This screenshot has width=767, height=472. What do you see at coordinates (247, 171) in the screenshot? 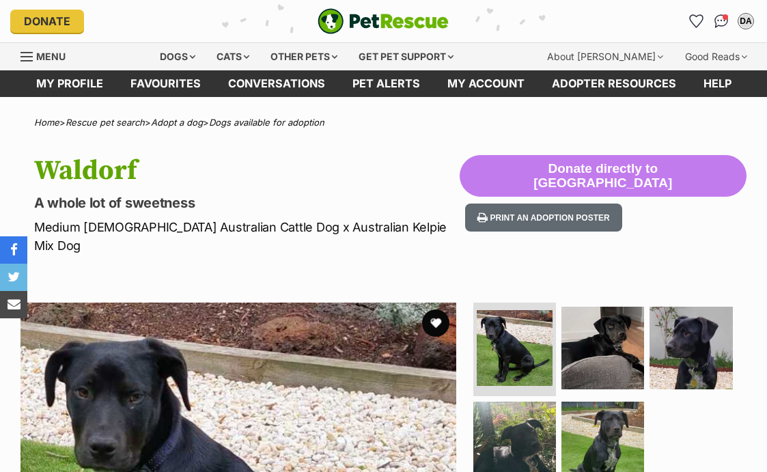
I see `h1: Waldorf` at bounding box center [247, 171].